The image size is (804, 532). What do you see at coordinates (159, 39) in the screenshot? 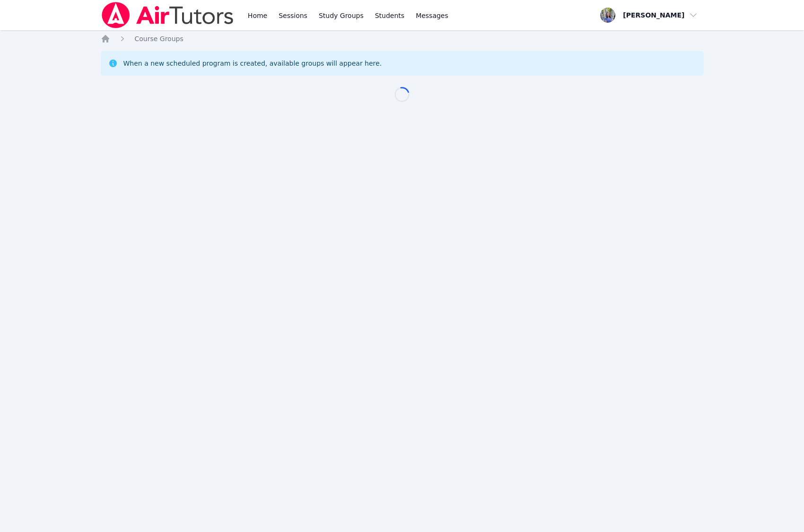
I see `a: Course Groups` at bounding box center [159, 39].